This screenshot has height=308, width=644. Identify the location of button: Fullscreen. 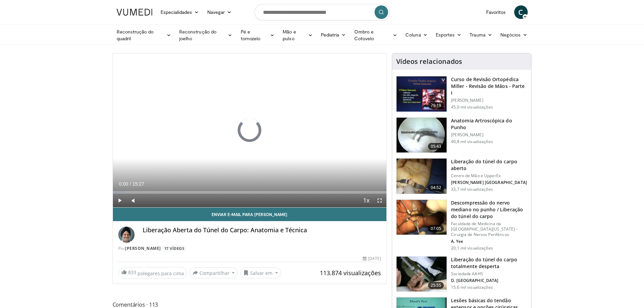
(380, 200).